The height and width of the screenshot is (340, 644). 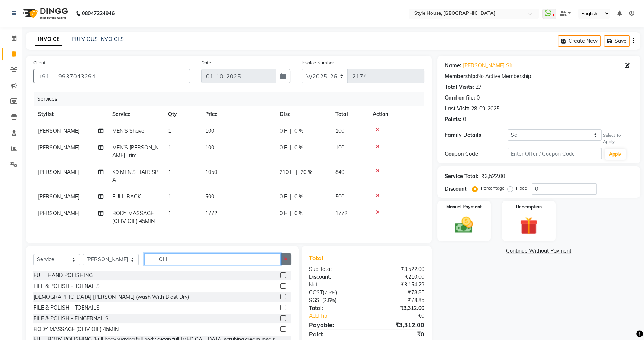 I want to click on th: Stylist, so click(x=71, y=114).